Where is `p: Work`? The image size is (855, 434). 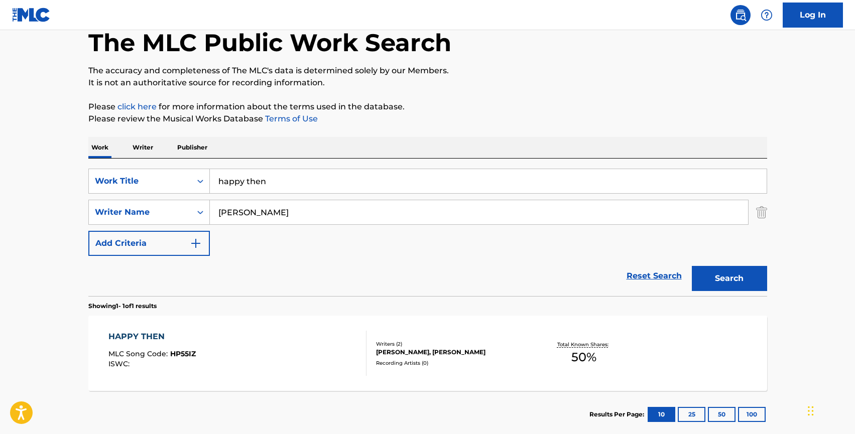 p: Work is located at coordinates (100, 148).